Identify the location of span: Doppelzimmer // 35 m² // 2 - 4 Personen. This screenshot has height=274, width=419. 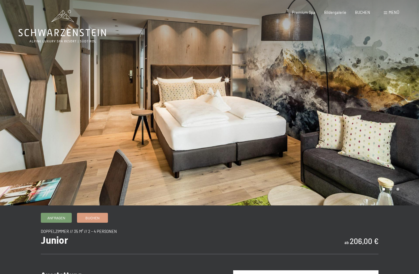
(79, 232).